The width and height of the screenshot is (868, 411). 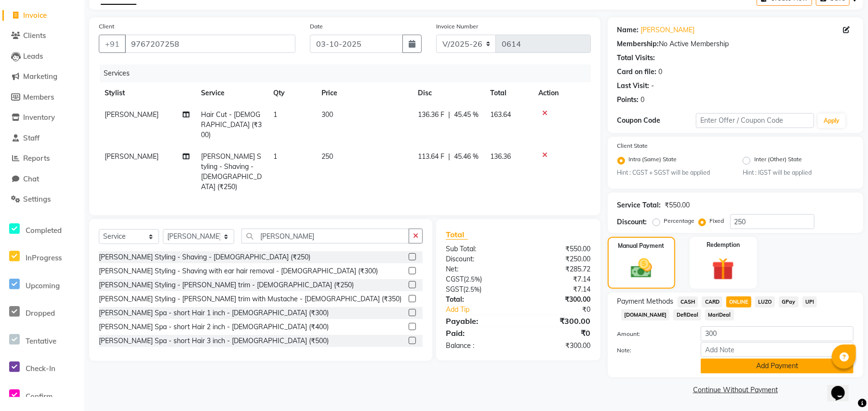 I want to click on div: Balance :, so click(x=478, y=346).